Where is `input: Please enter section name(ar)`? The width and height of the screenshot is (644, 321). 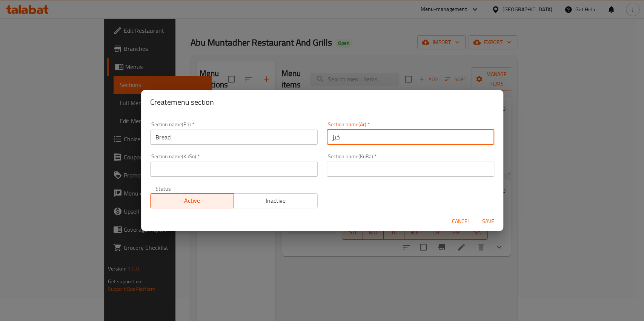
input: Please enter section name(ar) is located at coordinates (411, 137).